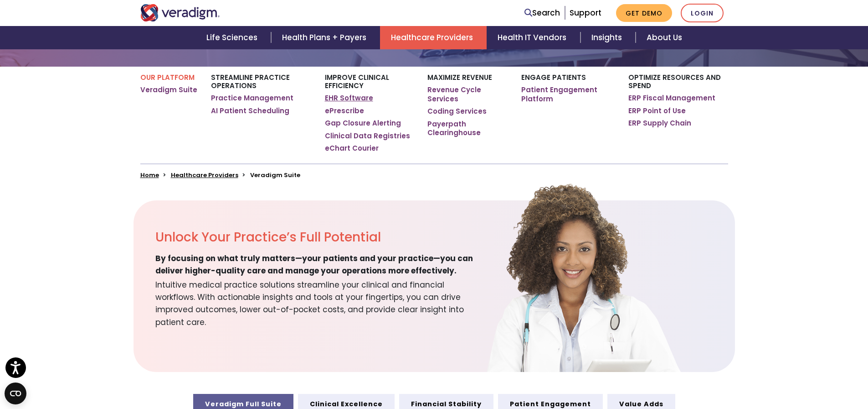 Image resolution: width=868 pixels, height=409 pixels. Describe the element at coordinates (542, 13) in the screenshot. I see `a: Search` at that location.